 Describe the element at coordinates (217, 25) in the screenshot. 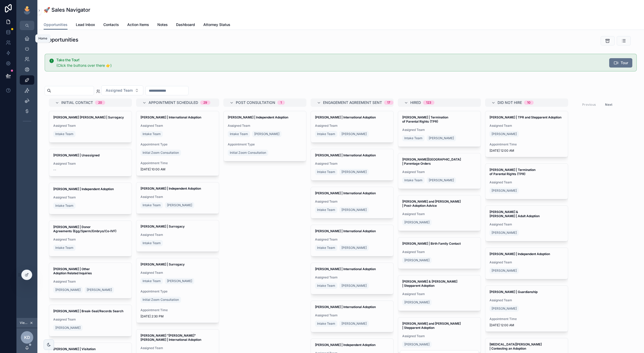

I see `a: Attorney Status` at that location.